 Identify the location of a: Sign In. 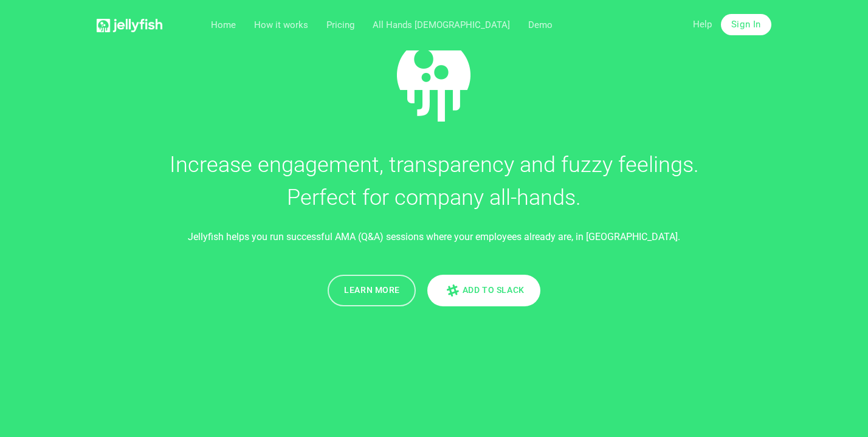
(746, 25).